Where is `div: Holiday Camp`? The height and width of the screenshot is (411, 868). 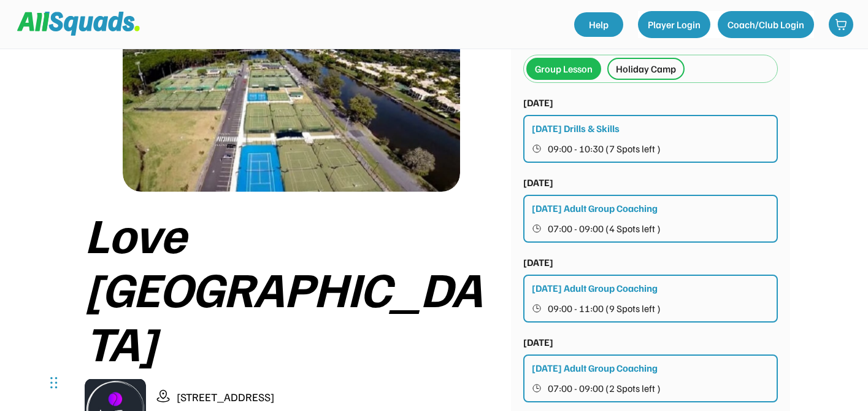
div: Holiday Camp is located at coordinates (646, 68).